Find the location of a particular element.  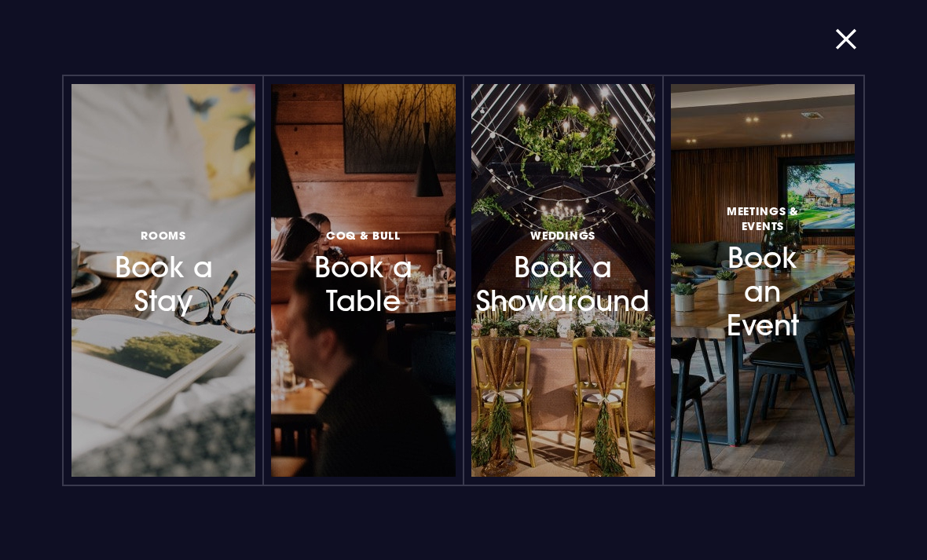

span: Rooms is located at coordinates (164, 235).